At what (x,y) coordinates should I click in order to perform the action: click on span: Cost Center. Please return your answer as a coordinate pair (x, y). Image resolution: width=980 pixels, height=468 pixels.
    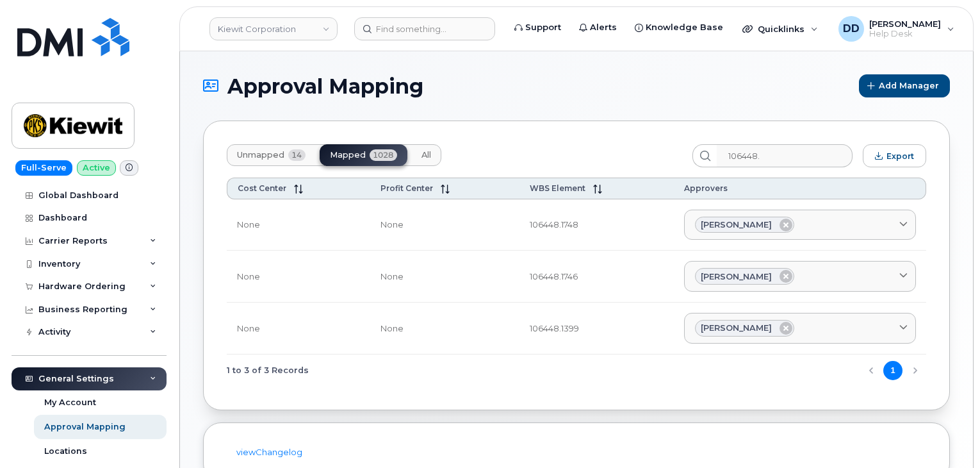
    Looking at the image, I should click on (262, 188).